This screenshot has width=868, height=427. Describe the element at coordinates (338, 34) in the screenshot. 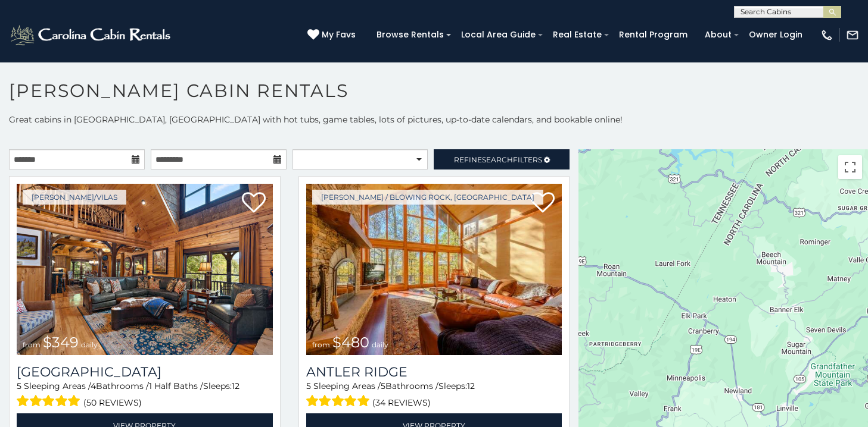

I see `span: My Favs` at that location.